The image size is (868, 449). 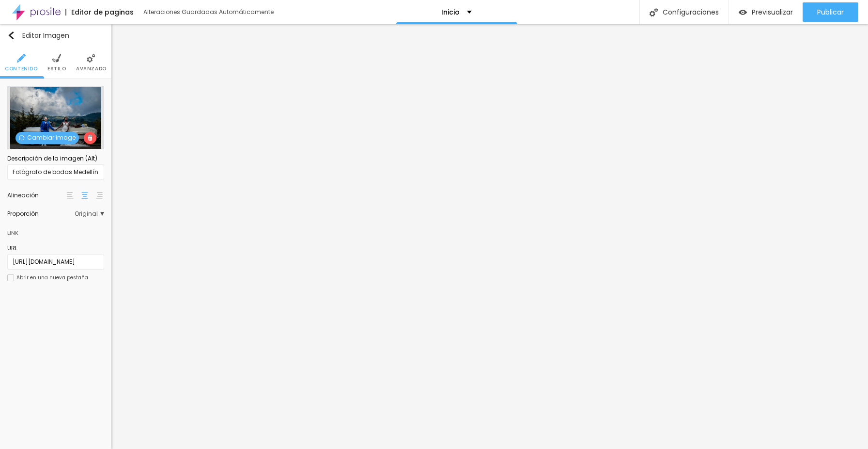 I want to click on img: paragraph-left-align.svg, so click(x=70, y=195).